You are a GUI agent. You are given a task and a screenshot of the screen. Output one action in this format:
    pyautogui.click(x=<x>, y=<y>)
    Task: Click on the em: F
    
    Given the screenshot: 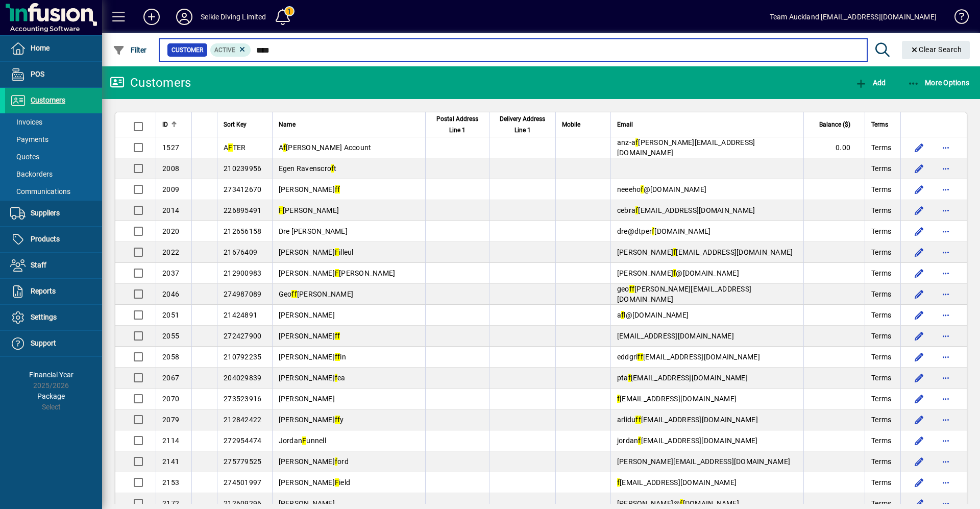 What is the action you would take?
    pyautogui.click(x=280, y=210)
    